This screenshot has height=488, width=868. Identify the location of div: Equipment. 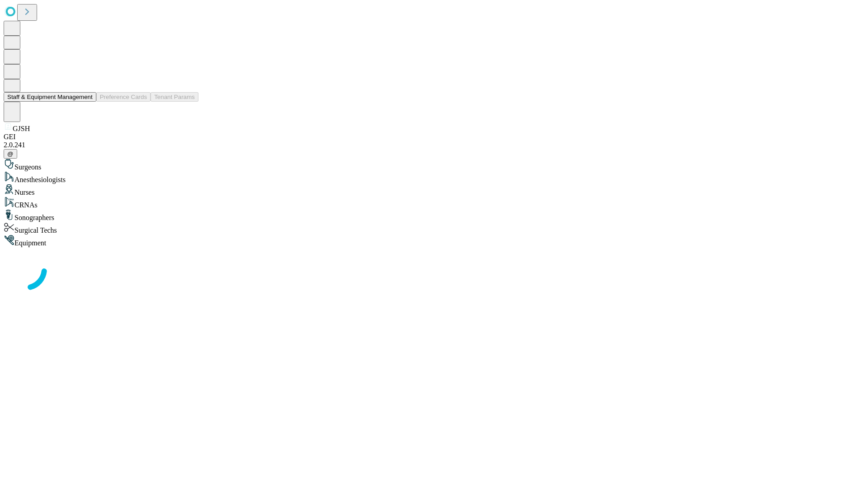
(434, 241).